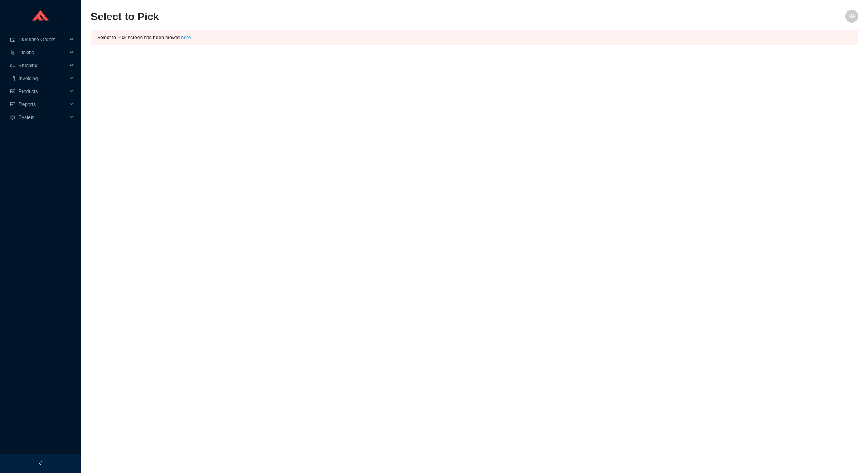 This screenshot has height=473, width=868. I want to click on h2: Select to Pick, so click(378, 17).